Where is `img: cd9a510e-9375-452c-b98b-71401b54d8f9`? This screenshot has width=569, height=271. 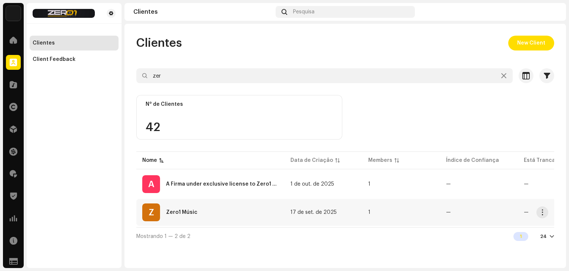
img: cd9a510e-9375-452c-b98b-71401b54d8f9 is located at coordinates (13, 13).